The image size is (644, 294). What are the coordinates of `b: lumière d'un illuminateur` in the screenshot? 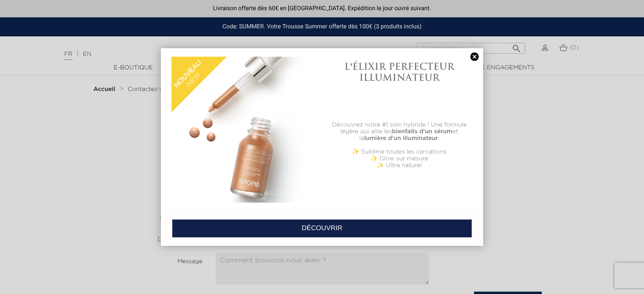 It's located at (401, 138).